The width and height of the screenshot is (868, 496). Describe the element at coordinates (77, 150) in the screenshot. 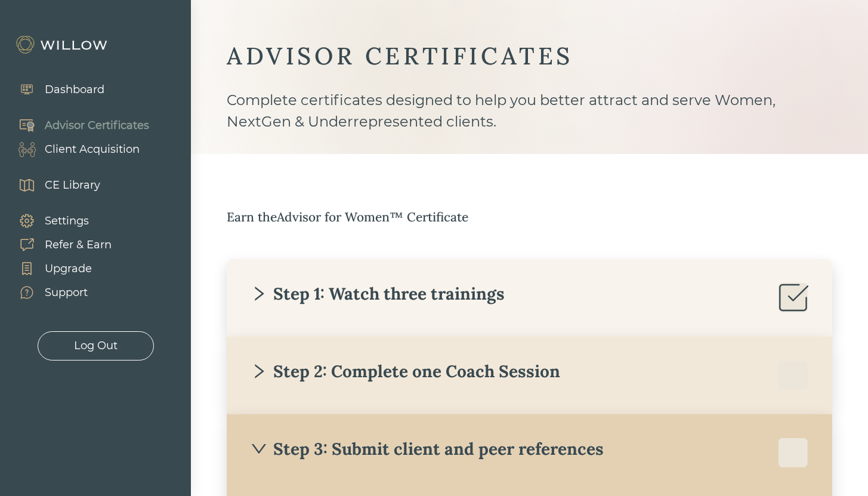

I see `a: Client Acquisition` at that location.